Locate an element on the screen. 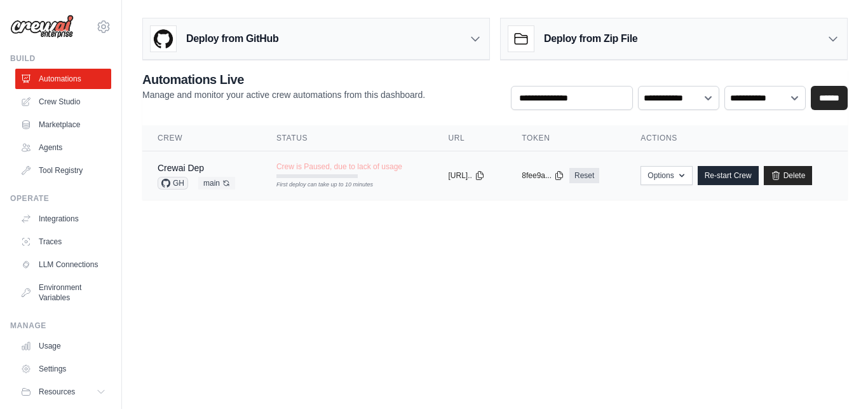 Image resolution: width=868 pixels, height=409 pixels. h3: Deploy from GitHub is located at coordinates (232, 39).